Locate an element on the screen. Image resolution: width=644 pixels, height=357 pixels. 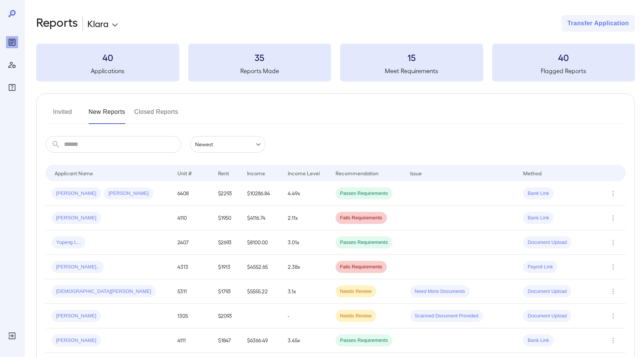
div: FAQ is located at coordinates (12, 88).